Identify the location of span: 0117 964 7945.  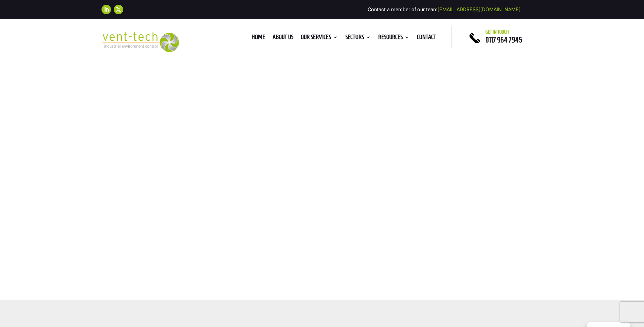
(504, 40).